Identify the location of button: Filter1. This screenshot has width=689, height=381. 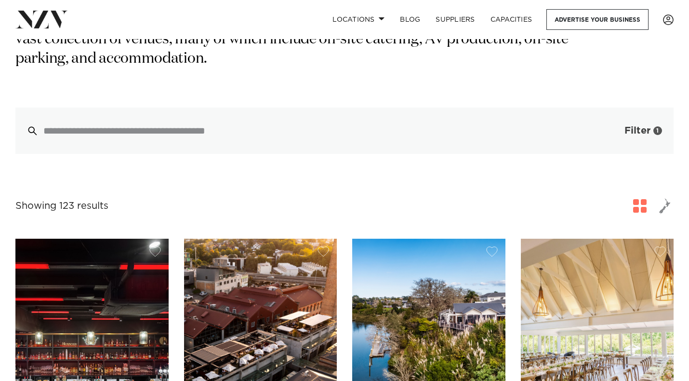
(634, 131).